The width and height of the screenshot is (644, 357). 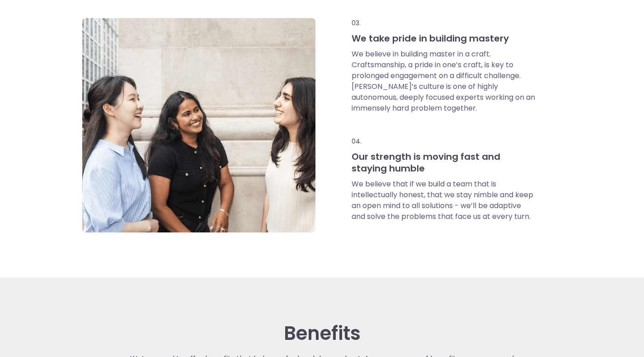 I want to click on p: We believe that if we build a team that is intellectually honest, that we stay nimble and keep an..., so click(x=443, y=200).